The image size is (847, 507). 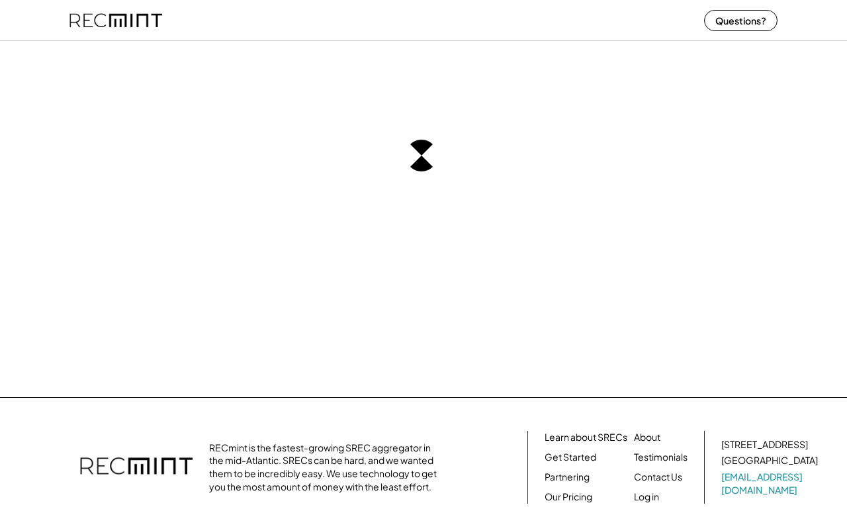 I want to click on a: Testimonials, so click(x=660, y=457).